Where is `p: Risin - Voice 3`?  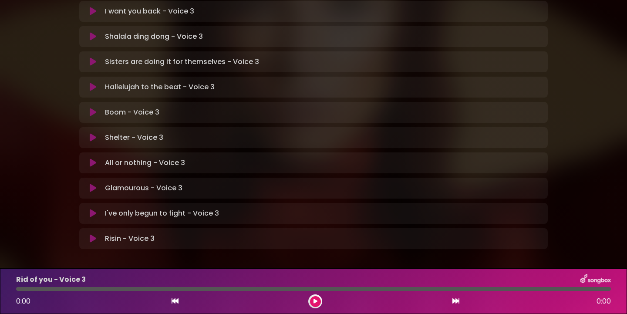 p: Risin - Voice 3 is located at coordinates (130, 239).